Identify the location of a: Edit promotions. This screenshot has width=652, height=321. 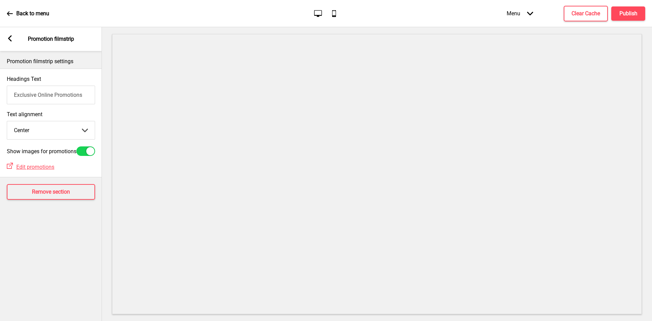
(34, 167).